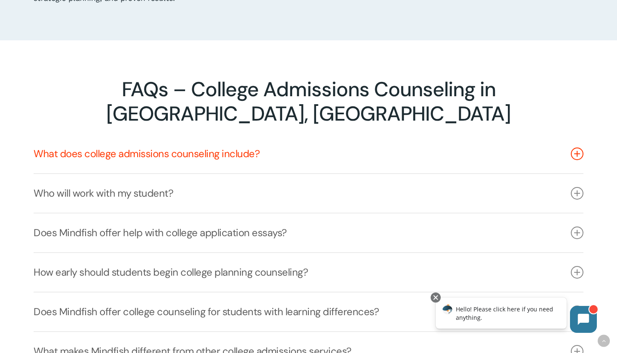 This screenshot has height=353, width=617. What do you see at coordinates (309, 272) in the screenshot?
I see `a: How early should students begin college planning counseling?` at bounding box center [309, 272].